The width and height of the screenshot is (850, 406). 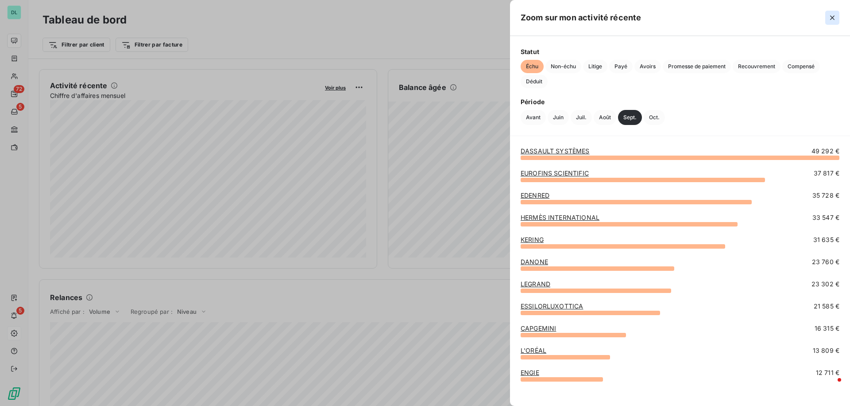 What do you see at coordinates (552, 306) in the screenshot?
I see `a: ESSILORLUXOTTICA` at bounding box center [552, 306].